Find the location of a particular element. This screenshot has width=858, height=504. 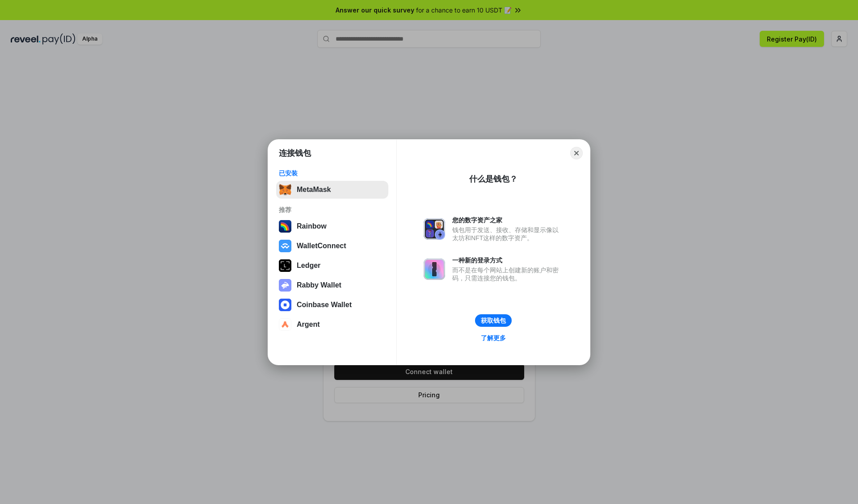

div: 什么是钱包？ is located at coordinates (494, 179).